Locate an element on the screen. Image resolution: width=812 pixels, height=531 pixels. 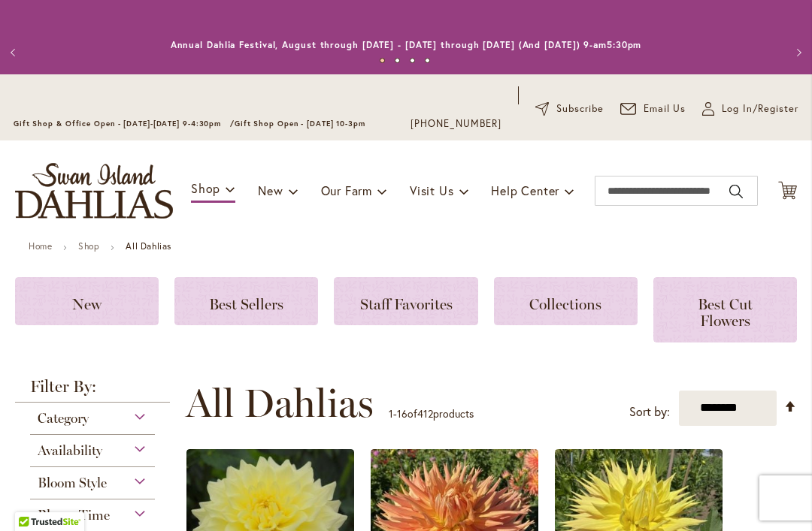
a: Subscribe is located at coordinates (569, 109).